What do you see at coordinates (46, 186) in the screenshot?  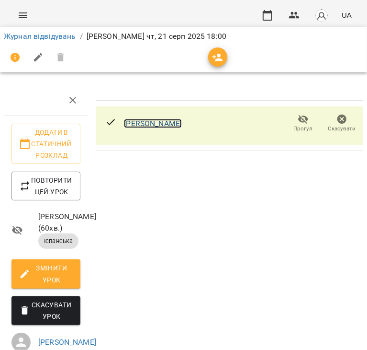 I see `span: Повторити цей урок` at bounding box center [46, 186].